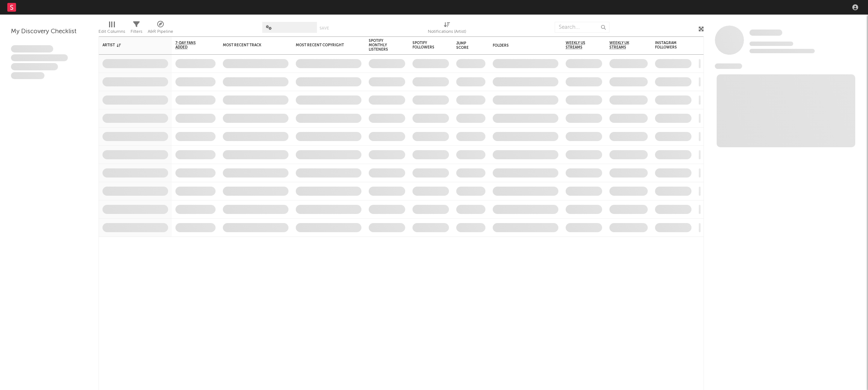  Describe the element at coordinates (381, 45) in the screenshot. I see `div: Spotify Monthly Listeners` at that location.